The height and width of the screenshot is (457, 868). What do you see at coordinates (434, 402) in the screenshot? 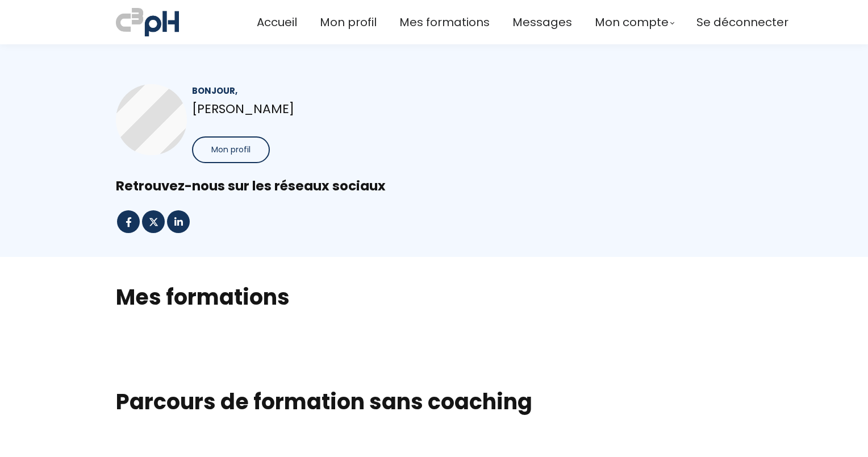
I see `h1: Parcours de formation sans coaching` at bounding box center [434, 402].